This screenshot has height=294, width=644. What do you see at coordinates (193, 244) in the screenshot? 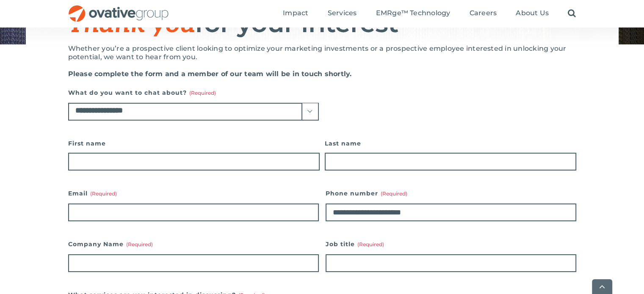
I see `label: Company Name` at bounding box center [193, 244].